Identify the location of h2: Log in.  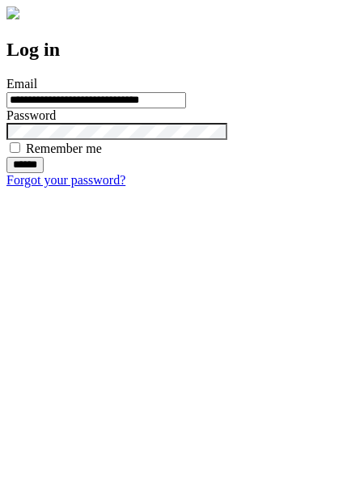
(182, 49).